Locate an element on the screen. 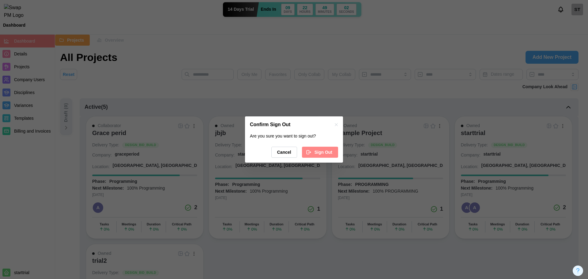 This screenshot has width=588, height=279. h2: Confirm Sign Out is located at coordinates (270, 125).